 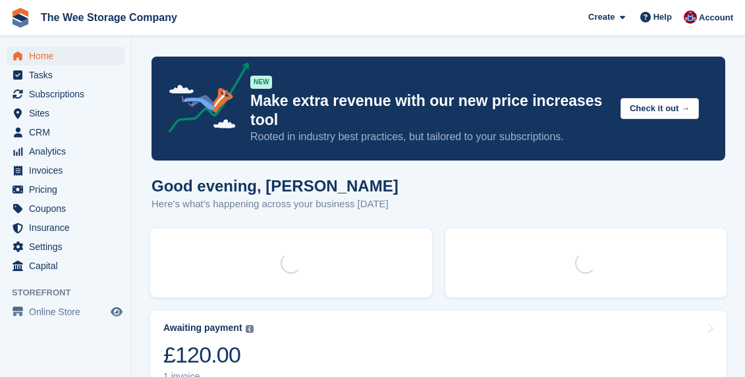 What do you see at coordinates (203, 328) in the screenshot?
I see `div: Awaiting payment` at bounding box center [203, 328].